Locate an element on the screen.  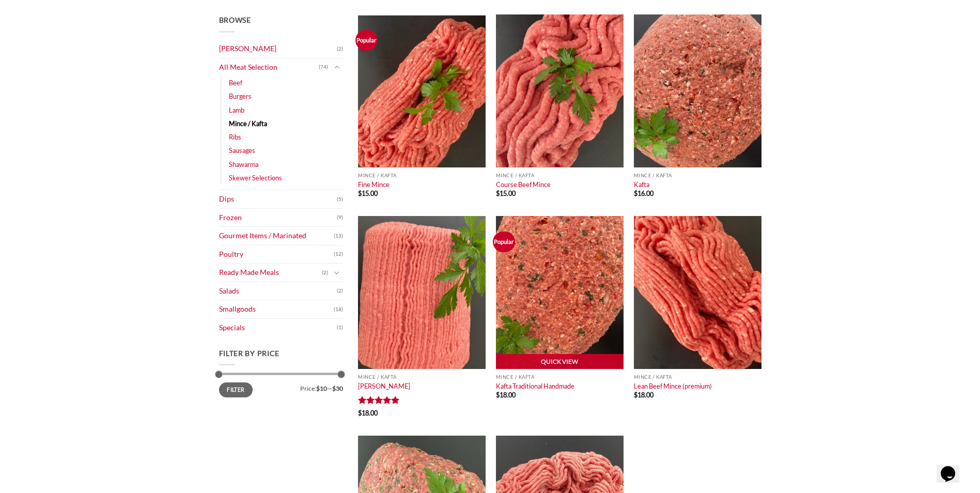
img: Lean Beef Mince is located at coordinates (698, 292).